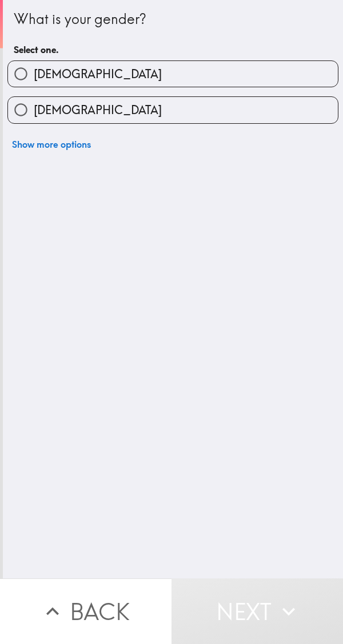 This screenshot has width=343, height=644. What do you see at coordinates (173, 19) in the screenshot?
I see `div: What is your gender?` at bounding box center [173, 19].